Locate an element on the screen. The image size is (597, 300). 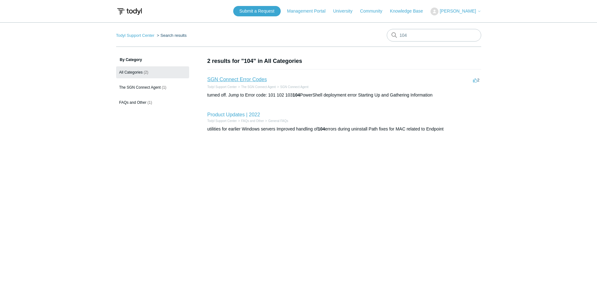
span: 2 is located at coordinates (476, 80).